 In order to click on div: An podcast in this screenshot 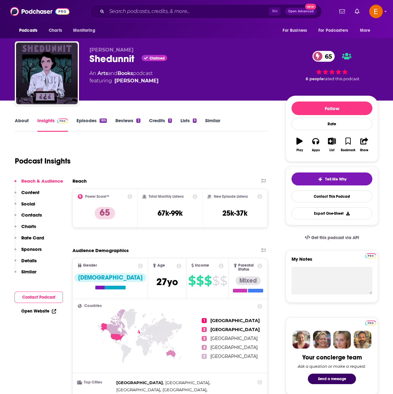, I will do `click(124, 77)`.